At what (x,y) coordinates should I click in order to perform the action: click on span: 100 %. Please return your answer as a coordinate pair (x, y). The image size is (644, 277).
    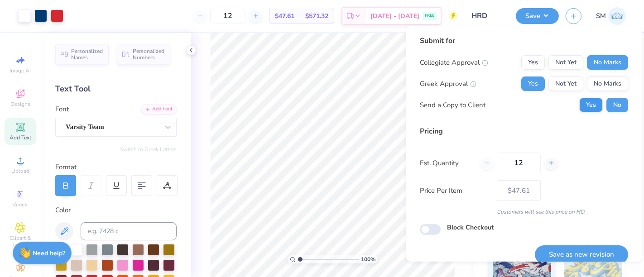
    Looking at the image, I should click on (369, 259).